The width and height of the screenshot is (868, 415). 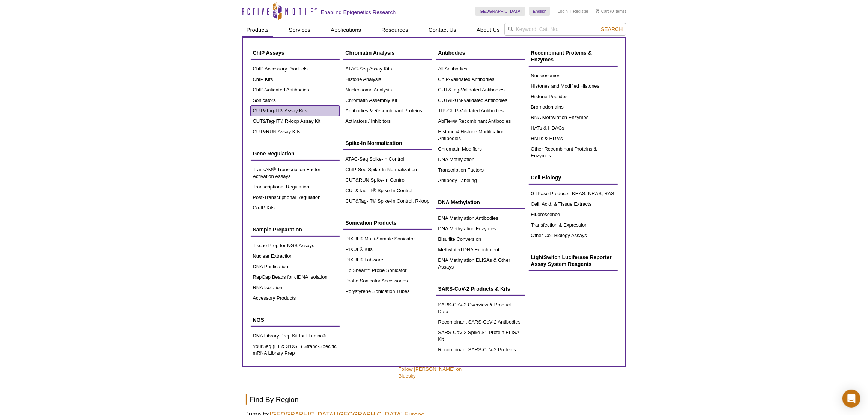 What do you see at coordinates (295, 53) in the screenshot?
I see `a: ChIP Assays` at bounding box center [295, 53].